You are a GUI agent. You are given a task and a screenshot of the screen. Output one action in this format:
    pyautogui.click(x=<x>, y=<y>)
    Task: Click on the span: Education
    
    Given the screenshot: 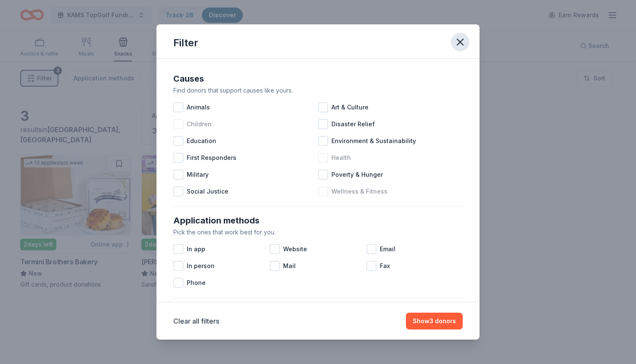 What is the action you would take?
    pyautogui.click(x=202, y=141)
    